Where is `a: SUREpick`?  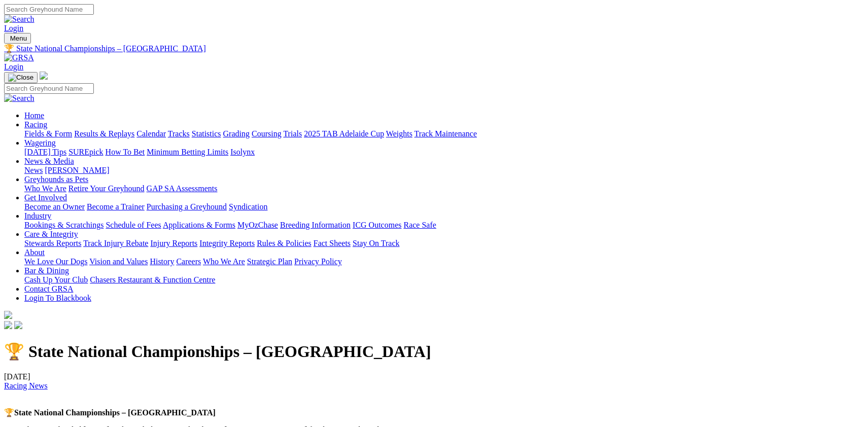
a: SUREpick is located at coordinates (86, 152).